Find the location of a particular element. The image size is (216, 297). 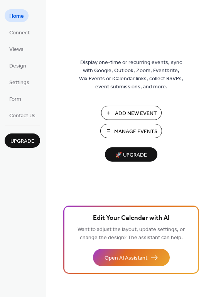

span: Edit Your Calendar with AI is located at coordinates (131, 218).